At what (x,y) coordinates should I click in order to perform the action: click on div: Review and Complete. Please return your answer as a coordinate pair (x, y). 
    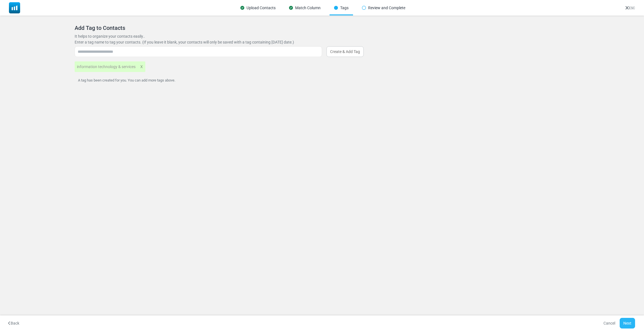
    Looking at the image, I should click on (383, 8).